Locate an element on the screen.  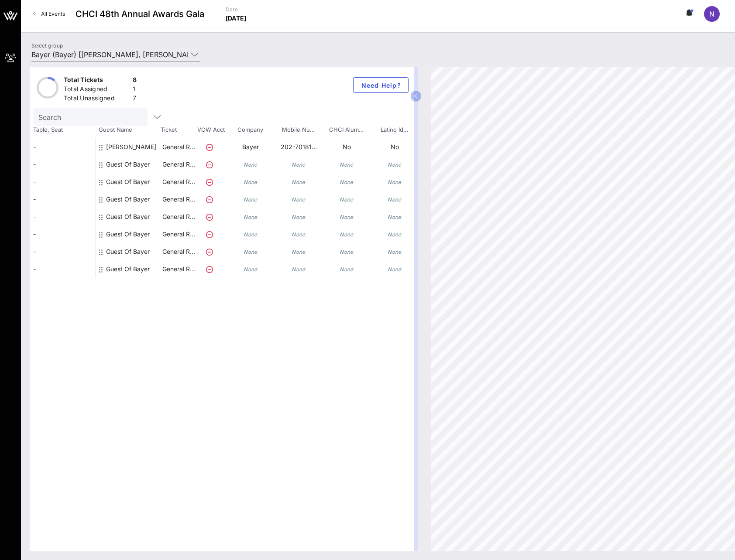
div: N is located at coordinates (711, 14).